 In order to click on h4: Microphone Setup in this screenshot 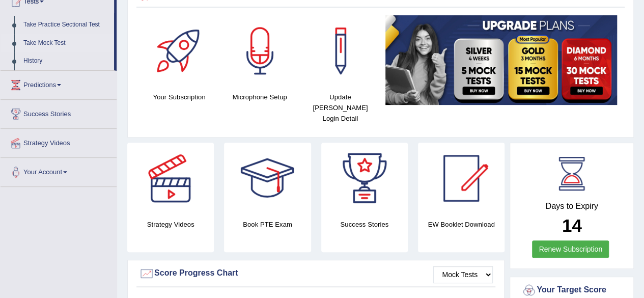, I will do `click(260, 97)`.